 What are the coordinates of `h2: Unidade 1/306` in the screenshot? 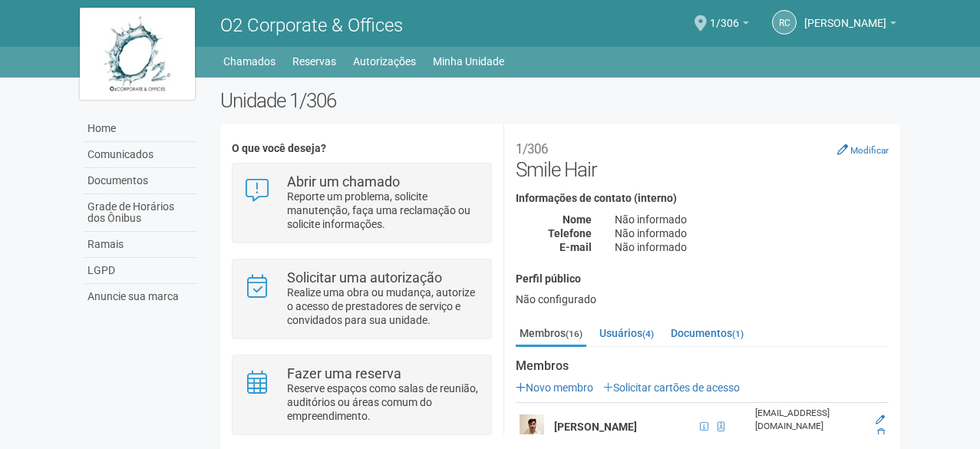 It's located at (560, 100).